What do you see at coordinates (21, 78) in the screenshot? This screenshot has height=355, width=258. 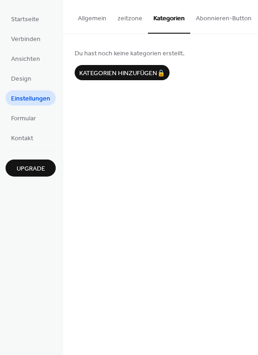 I see `a: Design` at bounding box center [21, 78].